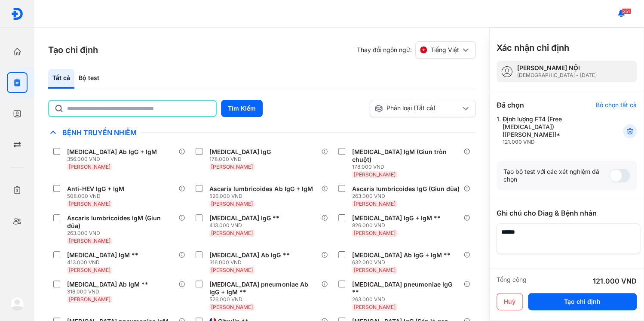  I want to click on div: Thay đổi ngôn ngữ:, so click(416, 50).